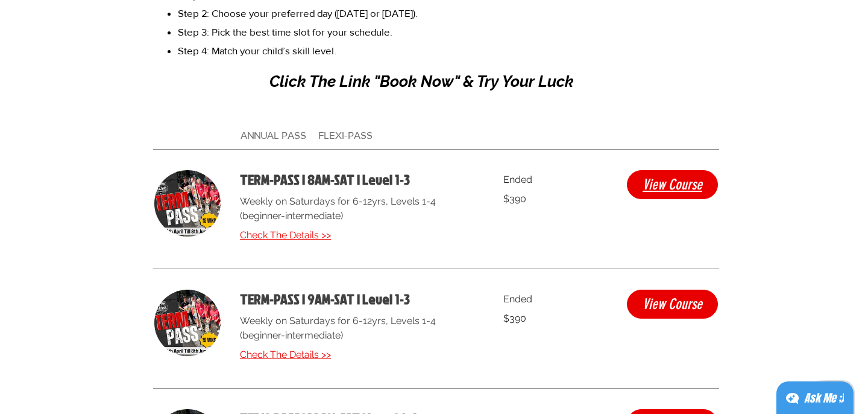 This screenshot has width=868, height=414. Describe the element at coordinates (306, 134) in the screenshot. I see `span: ANNUAL PASS FLEXI-PASS` at that location.